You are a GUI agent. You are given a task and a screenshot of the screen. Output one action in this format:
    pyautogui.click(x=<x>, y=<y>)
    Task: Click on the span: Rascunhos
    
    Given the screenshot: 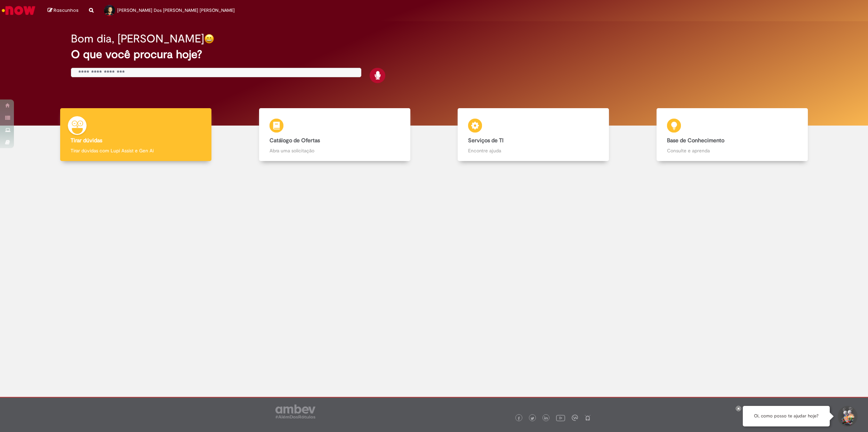 What is the action you would take?
    pyautogui.click(x=66, y=10)
    